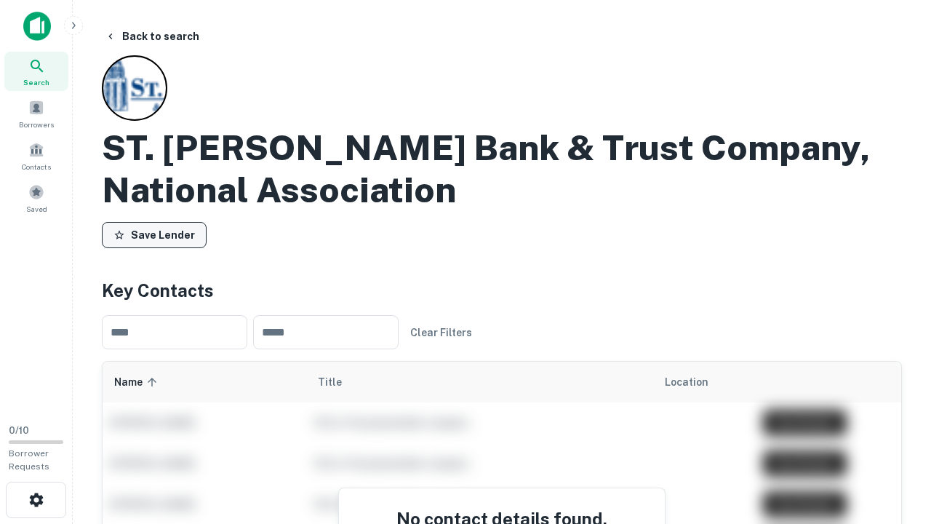 The image size is (931, 524). Describe the element at coordinates (36, 114) in the screenshot. I see `div: Borrowers` at that location.